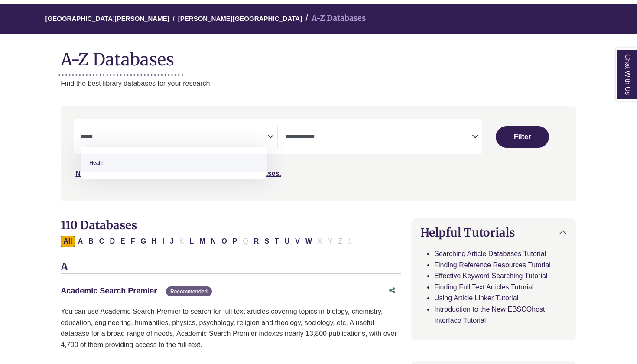  Describe the element at coordinates (267, 241) in the screenshot. I see `button: Filter Results S` at that location.